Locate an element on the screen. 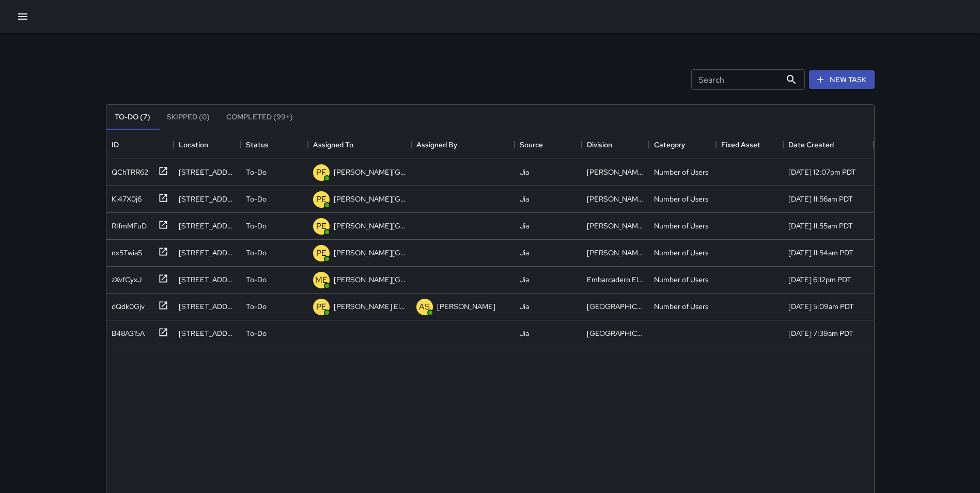  div: 39 Sutter Street is located at coordinates (207, 280).